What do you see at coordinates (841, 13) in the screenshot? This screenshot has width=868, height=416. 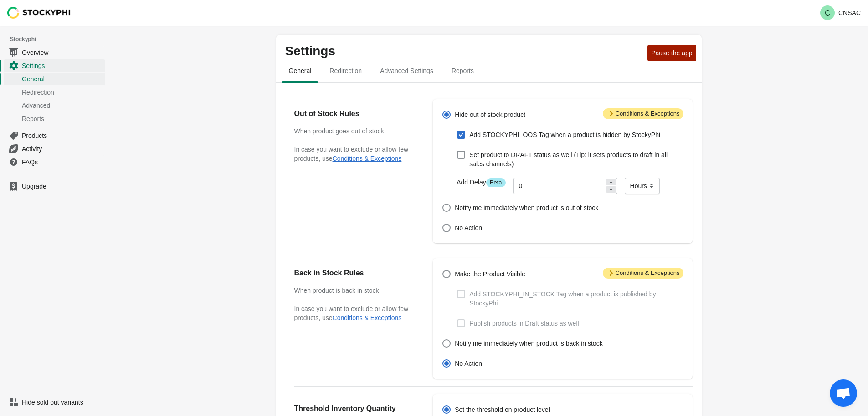 I see `button: Avatar with initials CCNSAC` at bounding box center [841, 13].